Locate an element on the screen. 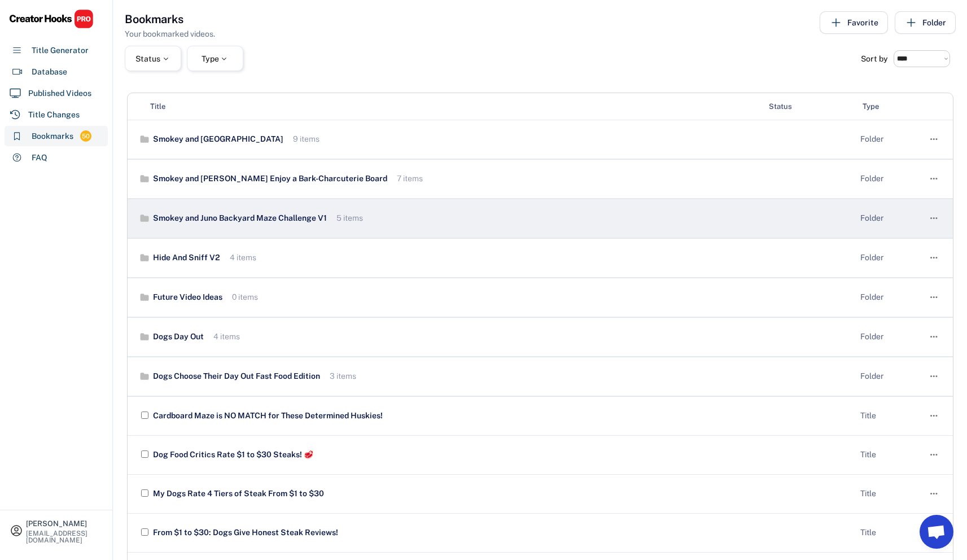 This screenshot has width=967, height=560. div: 50 is located at coordinates (86, 136).